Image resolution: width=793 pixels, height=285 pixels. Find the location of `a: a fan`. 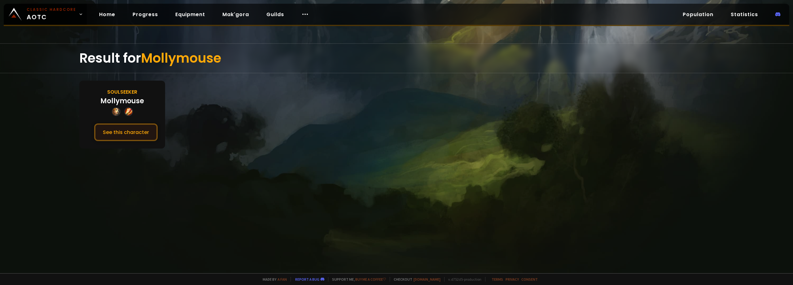

a: a fan is located at coordinates (282, 279).